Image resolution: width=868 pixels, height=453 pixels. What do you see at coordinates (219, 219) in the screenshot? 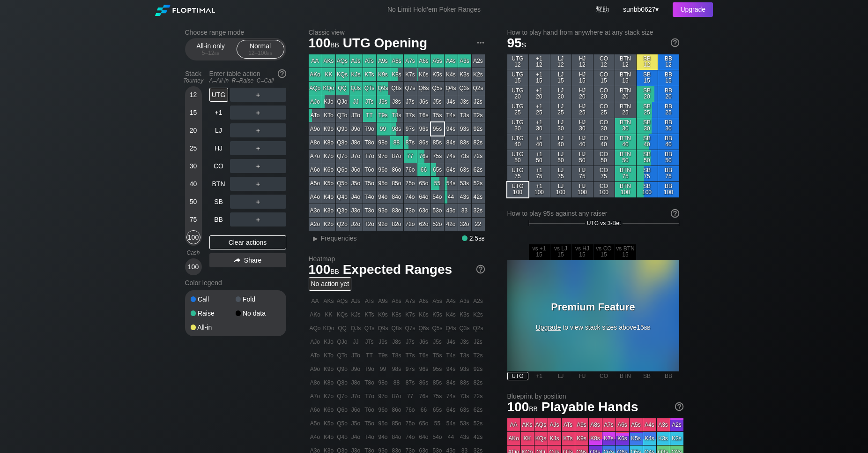
I see `div: BB` at bounding box center [219, 219].